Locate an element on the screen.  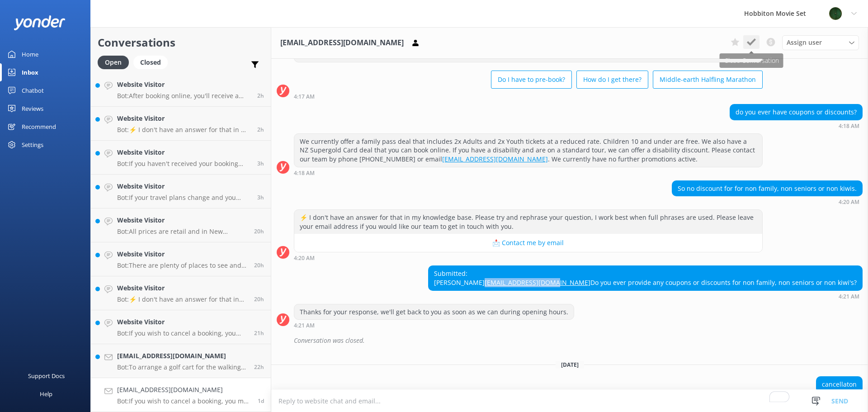
div: Inbox is located at coordinates (30, 73).